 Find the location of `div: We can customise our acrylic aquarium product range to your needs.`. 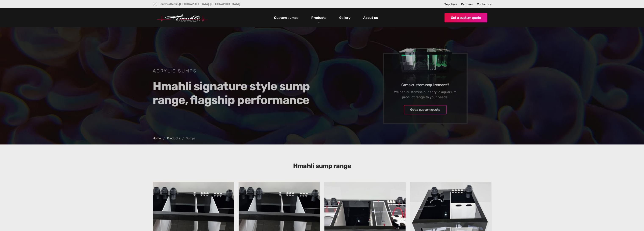

div: We can customise our acrylic aquarium product range to your needs. is located at coordinates (425, 95).